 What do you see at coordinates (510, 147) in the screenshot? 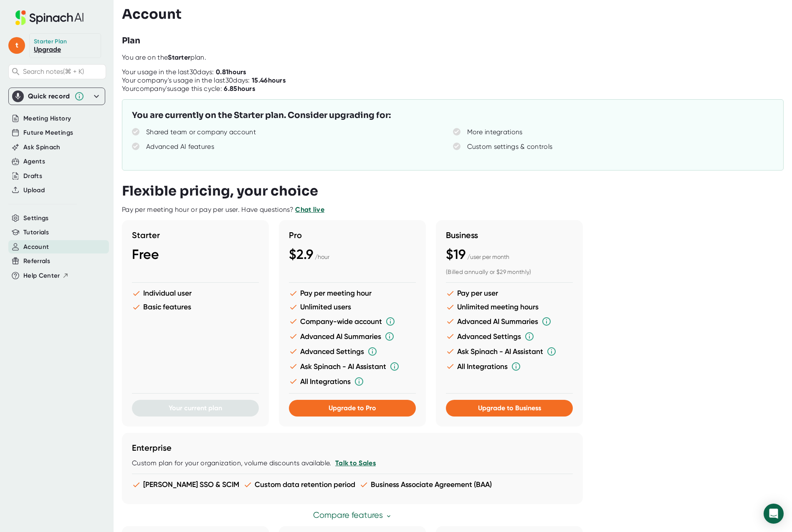
I see `div: Custom settings & controls` at bounding box center [510, 147].